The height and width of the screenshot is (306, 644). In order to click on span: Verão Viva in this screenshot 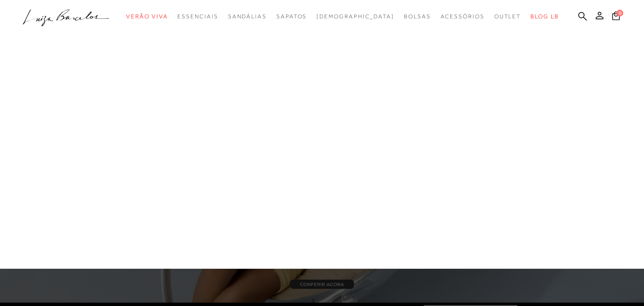, I will do `click(147, 16)`.